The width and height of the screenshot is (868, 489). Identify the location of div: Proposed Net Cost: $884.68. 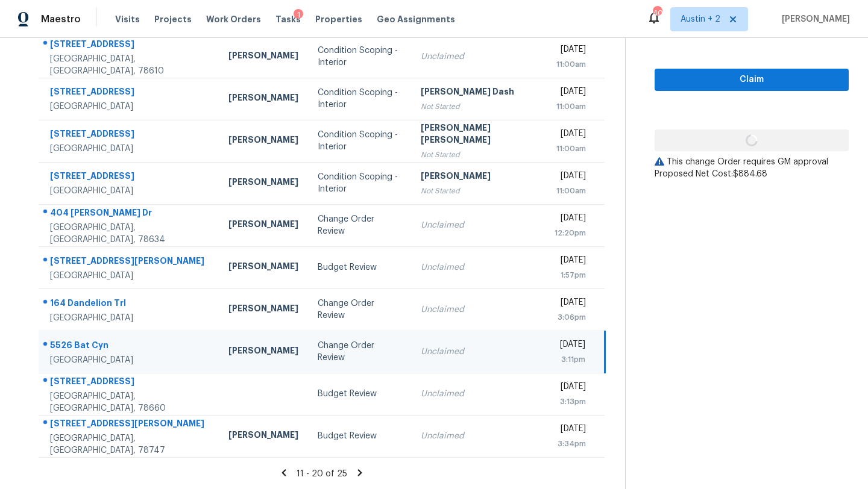
(752, 174).